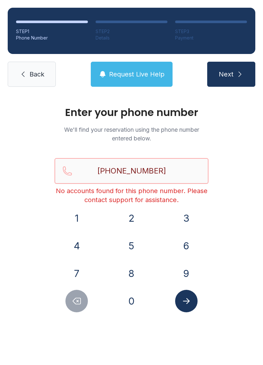  I want to click on span: Back, so click(37, 74).